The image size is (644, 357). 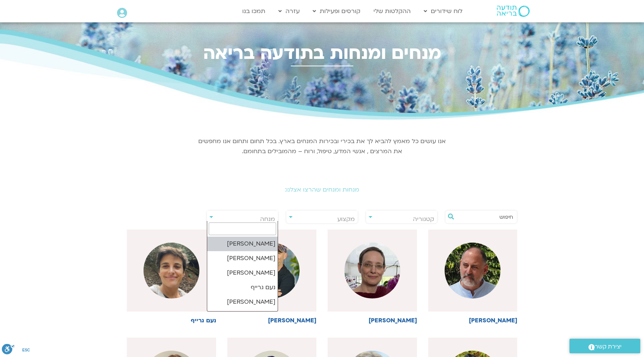 I want to click on img: תודעה בריאה, so click(x=513, y=11).